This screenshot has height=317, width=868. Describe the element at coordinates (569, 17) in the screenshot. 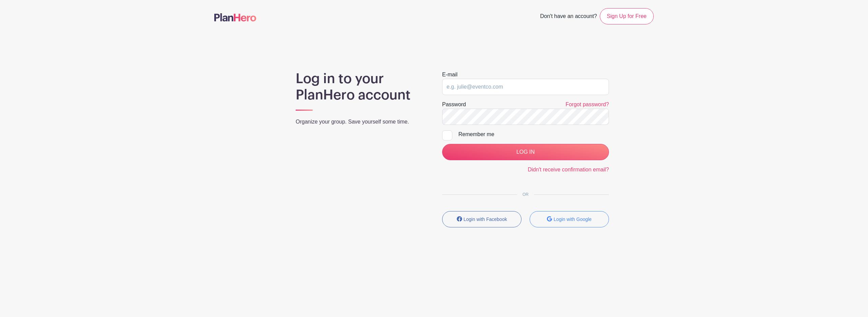

I see `span: Don't have an account?` at that location.